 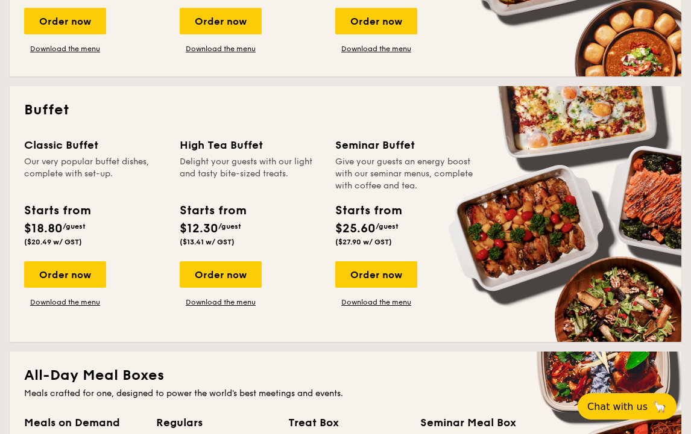 What do you see at coordinates (345, 110) in the screenshot?
I see `h2: Buffet` at bounding box center [345, 110].